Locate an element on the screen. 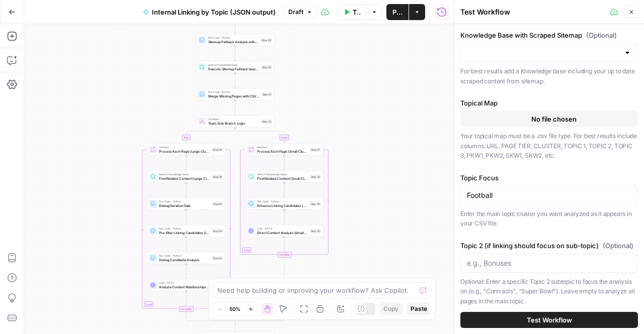 Image resolution: width=644 pixels, height=334 pixels. span: Enhance Linking Candidates (Small Clusters) is located at coordinates (283, 205).